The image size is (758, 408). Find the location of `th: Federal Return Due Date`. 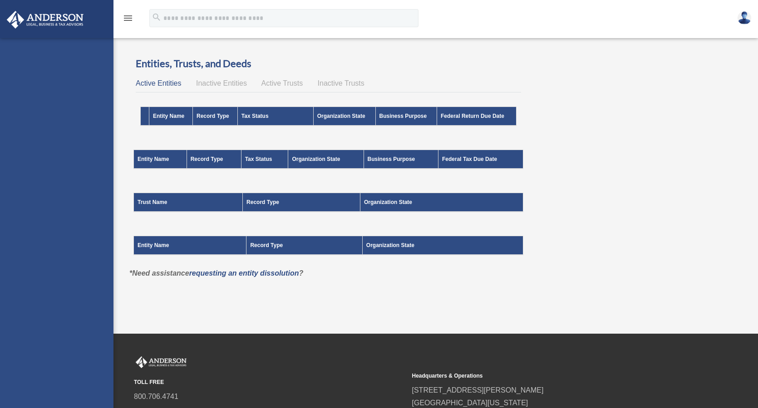

th: Federal Return Due Date is located at coordinates (476, 117).